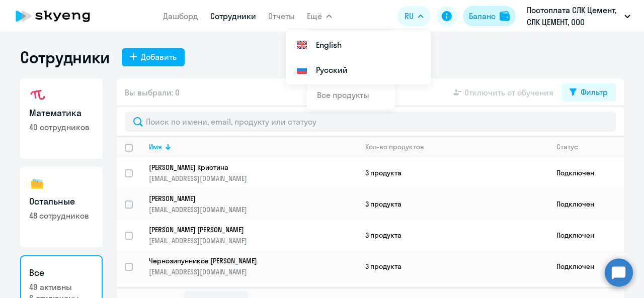  Describe the element at coordinates (370, 122) in the screenshot. I see `input: Поиск по имени, email, продукту или статусу` at that location.